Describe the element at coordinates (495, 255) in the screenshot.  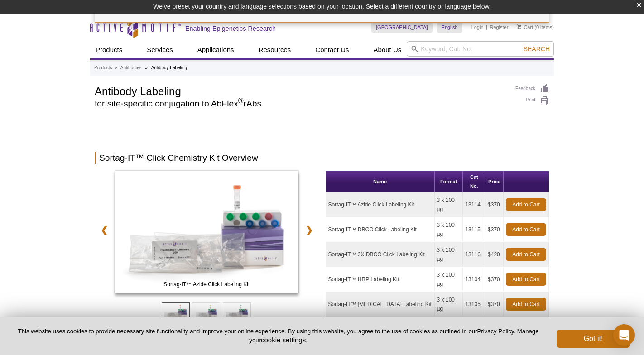
I see `td: $420` at that location.